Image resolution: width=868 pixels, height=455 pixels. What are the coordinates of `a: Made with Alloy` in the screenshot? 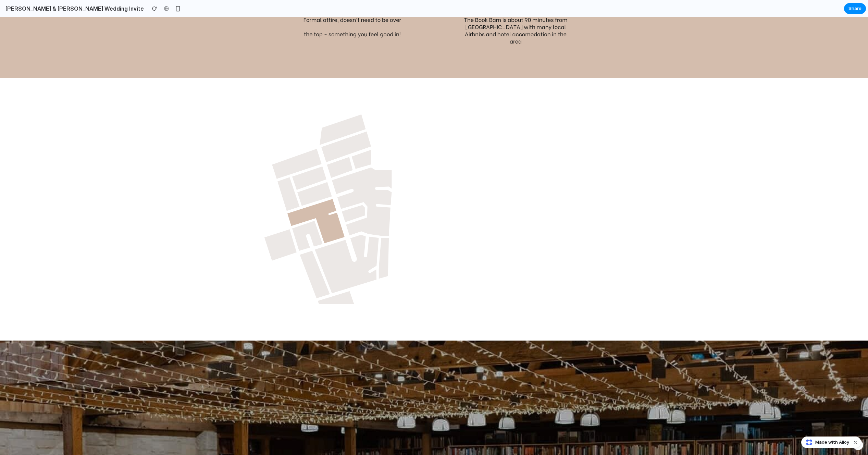 It's located at (825, 442).